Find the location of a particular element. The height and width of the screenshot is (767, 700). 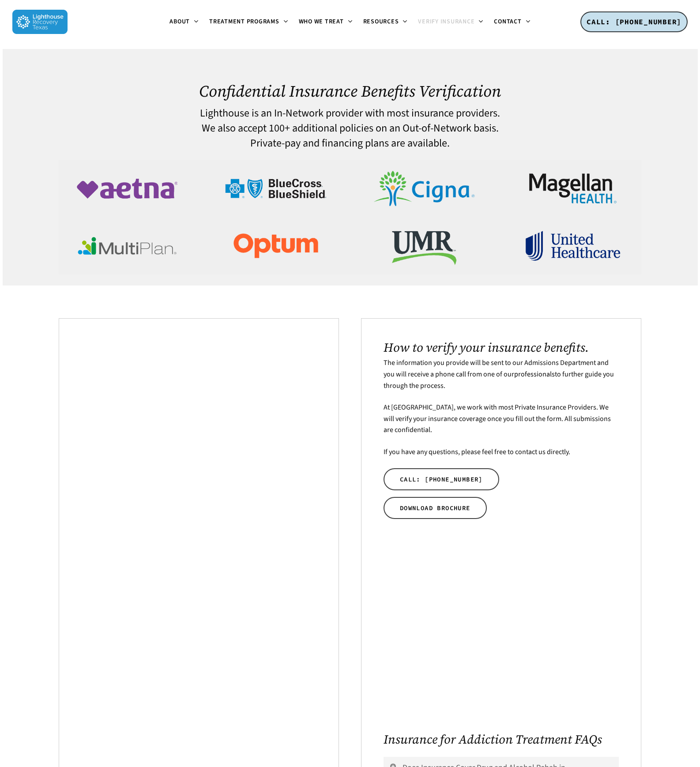

a: Treatment Programs is located at coordinates (248, 22).